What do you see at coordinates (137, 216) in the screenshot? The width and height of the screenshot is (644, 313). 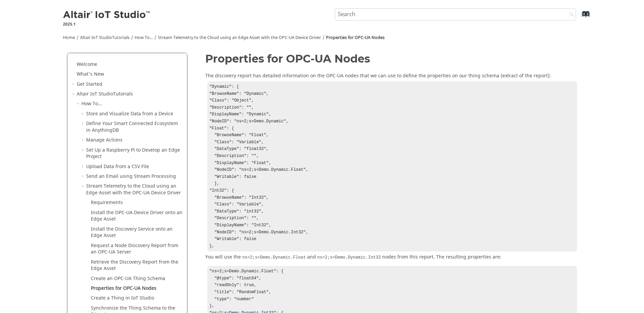 I see `a: Install the OPC-UA Device Driver onto an Edge Asset` at bounding box center [137, 216].